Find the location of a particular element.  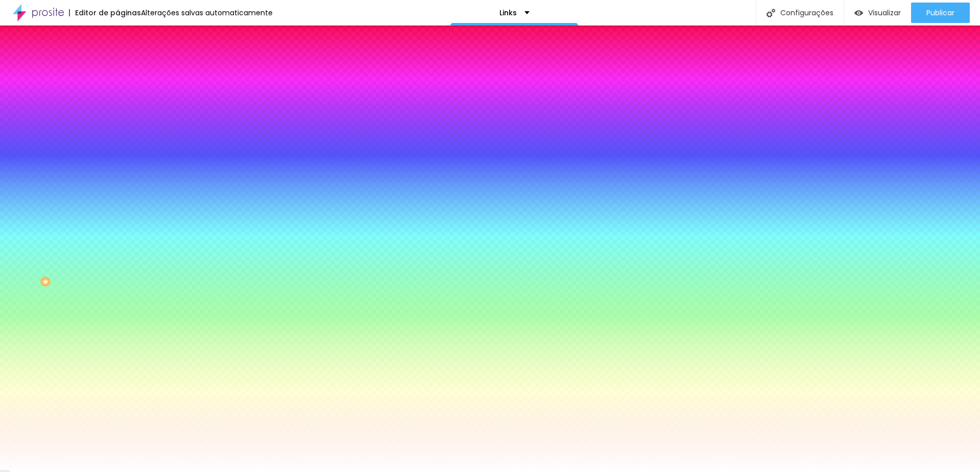

span: Visualizar is located at coordinates (884, 13).